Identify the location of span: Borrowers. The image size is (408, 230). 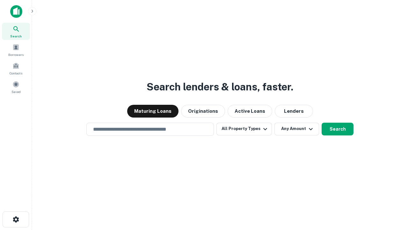
(16, 55).